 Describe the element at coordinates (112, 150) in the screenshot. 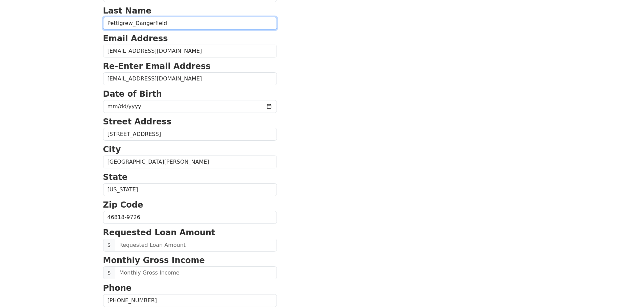

I see `strong: City` at that location.